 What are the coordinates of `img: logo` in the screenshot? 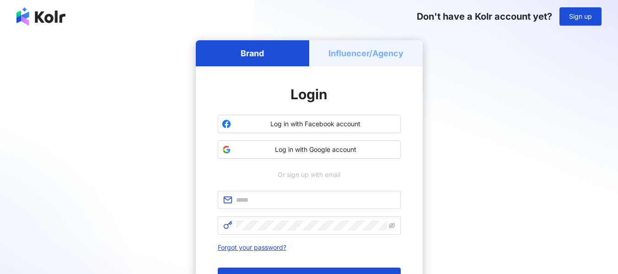 It's located at (41, 16).